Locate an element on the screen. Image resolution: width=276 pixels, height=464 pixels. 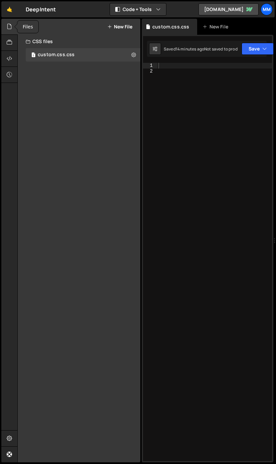
div: New File is located at coordinates (217, 27).